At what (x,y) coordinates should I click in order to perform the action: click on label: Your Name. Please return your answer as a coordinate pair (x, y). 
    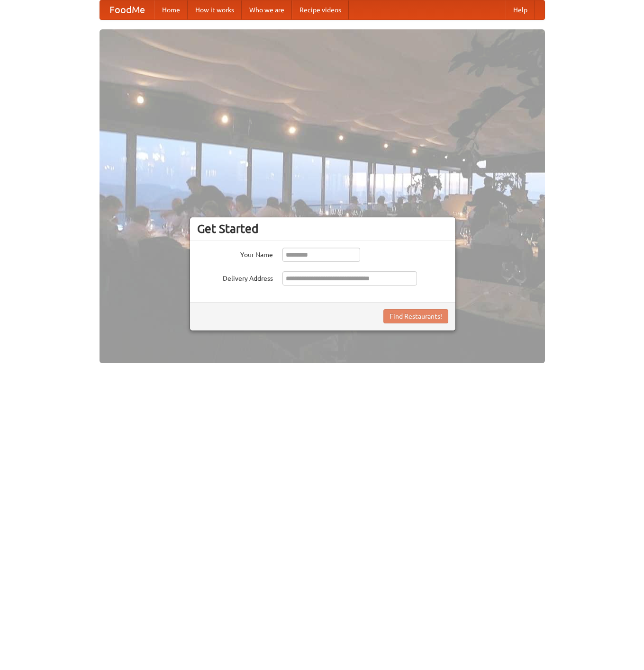
    Looking at the image, I should click on (235, 254).